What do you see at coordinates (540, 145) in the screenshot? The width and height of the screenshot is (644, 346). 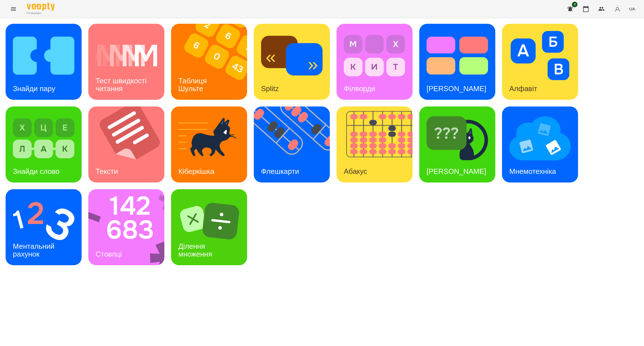 I see `a: МнемотехнікаМнемотехніка` at bounding box center [540, 145].